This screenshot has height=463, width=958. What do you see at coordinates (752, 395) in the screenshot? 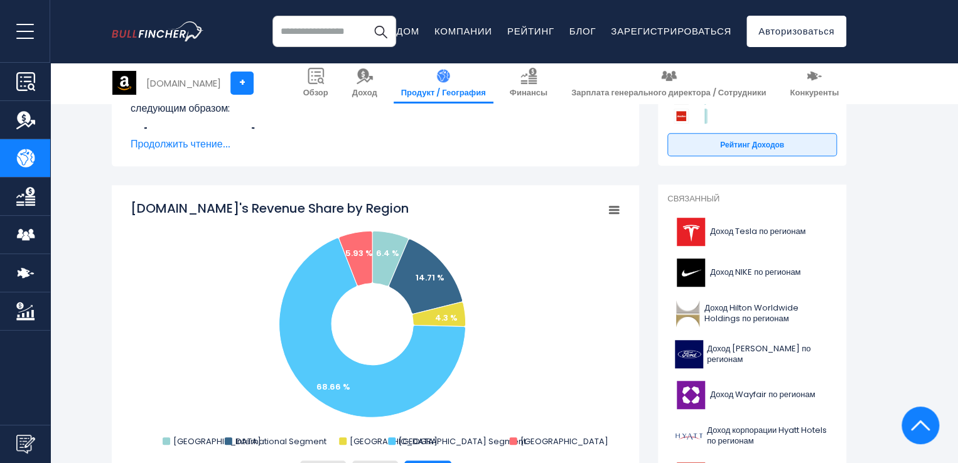
I see `a: Доход Wayfair по регионам` at bounding box center [752, 395].